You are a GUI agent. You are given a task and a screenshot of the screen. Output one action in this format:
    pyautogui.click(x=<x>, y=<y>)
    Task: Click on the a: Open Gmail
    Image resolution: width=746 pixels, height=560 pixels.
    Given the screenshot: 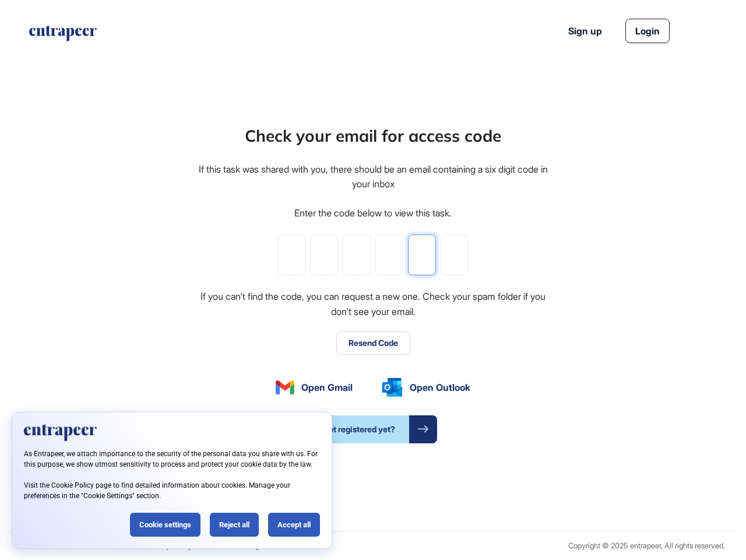 What is the action you would take?
    pyautogui.click(x=315, y=387)
    